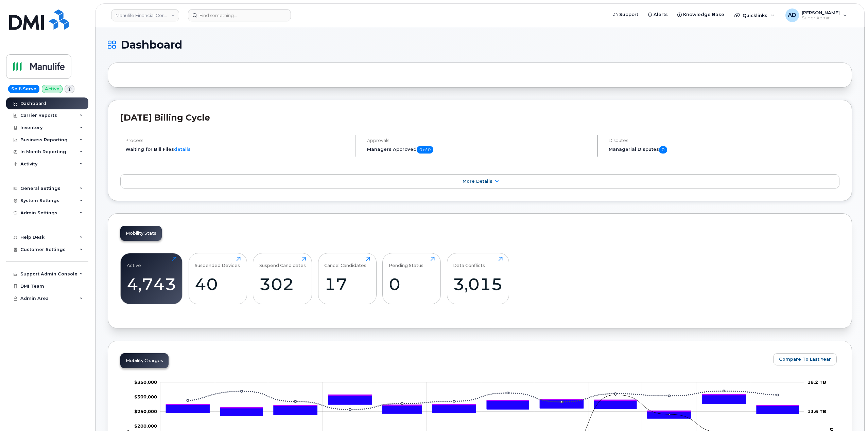  I want to click on button: Compare To Last Year, so click(804, 359).